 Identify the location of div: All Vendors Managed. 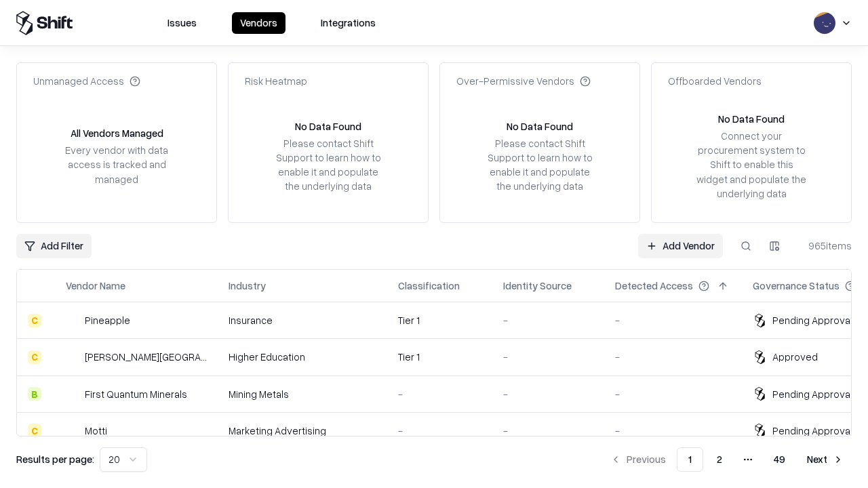
(116, 133).